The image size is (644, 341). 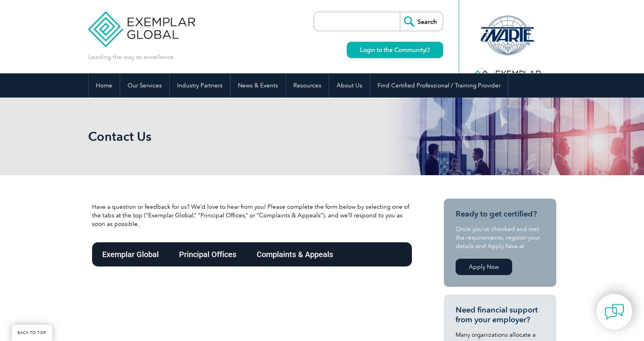 I want to click on a: About Us, so click(x=349, y=86).